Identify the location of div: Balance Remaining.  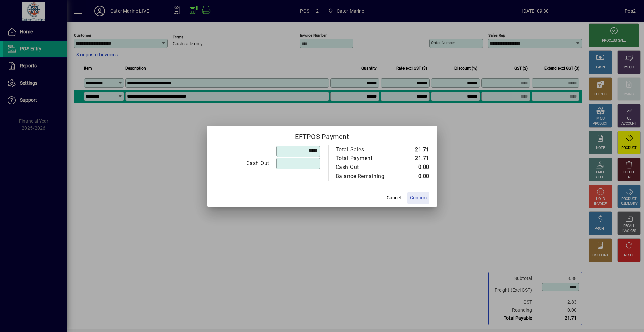
(364, 176).